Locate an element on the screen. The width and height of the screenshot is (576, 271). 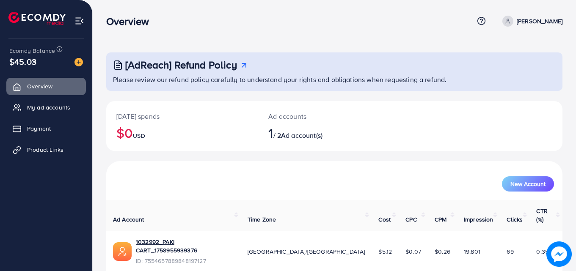
span: $5.12 is located at coordinates (385, 252).